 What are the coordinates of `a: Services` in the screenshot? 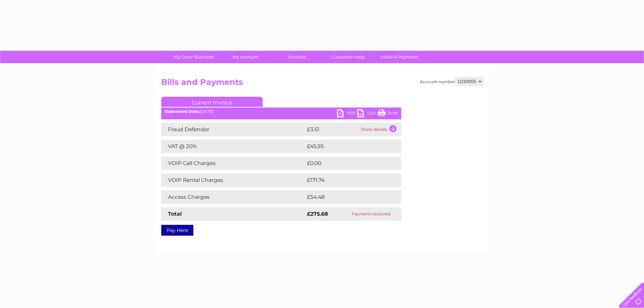 It's located at (297, 57).